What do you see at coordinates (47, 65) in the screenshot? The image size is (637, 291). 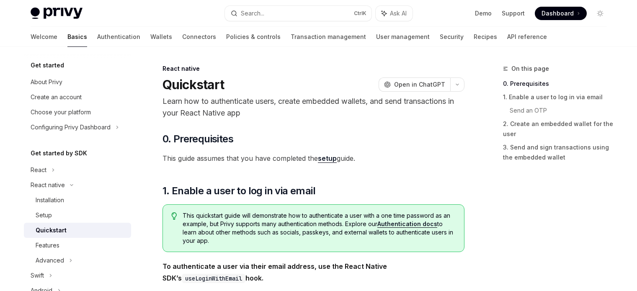 I see `h5: Get started` at bounding box center [47, 65].